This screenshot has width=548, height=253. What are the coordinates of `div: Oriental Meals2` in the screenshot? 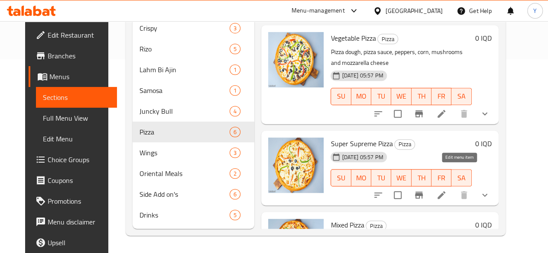 It's located at (194, 174).